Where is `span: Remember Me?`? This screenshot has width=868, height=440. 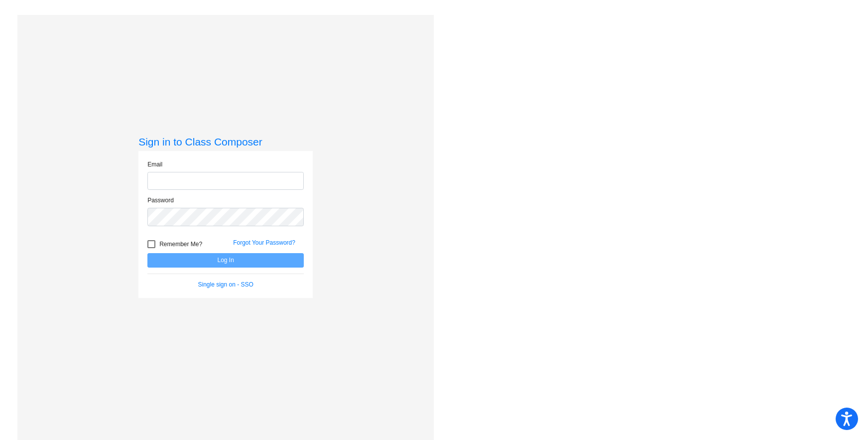
span: Remember Me? is located at coordinates (181, 244).